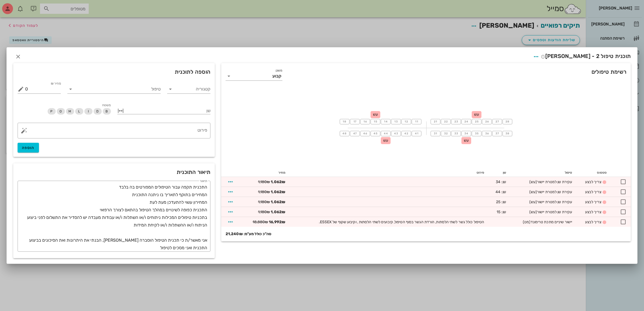  I want to click on span: 34, so click(466, 133).